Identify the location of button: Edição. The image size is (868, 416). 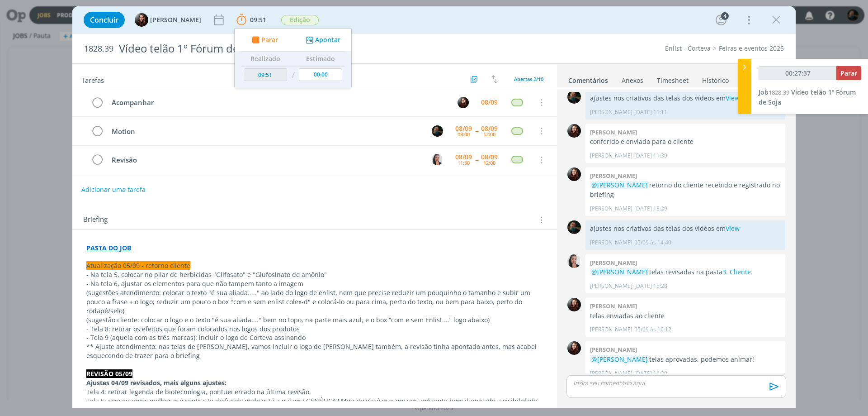
(300, 20).